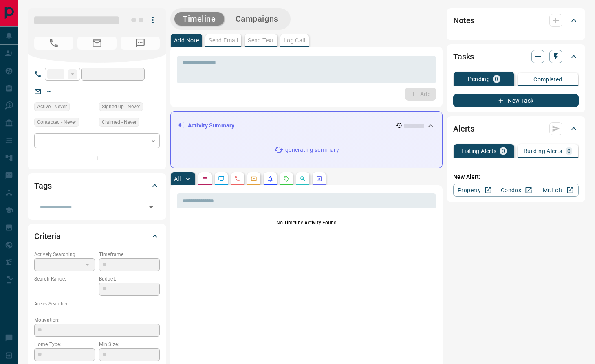 The height and width of the screenshot is (364, 595). I want to click on div: Tasks, so click(516, 56).